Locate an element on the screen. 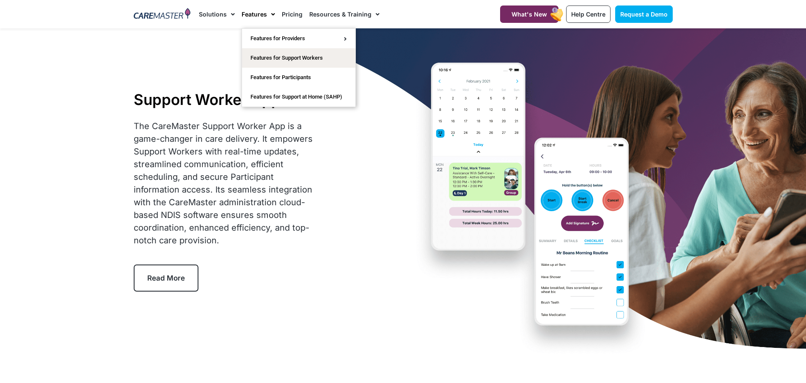 The image size is (806, 383). a: Request a Demo is located at coordinates (644, 14).